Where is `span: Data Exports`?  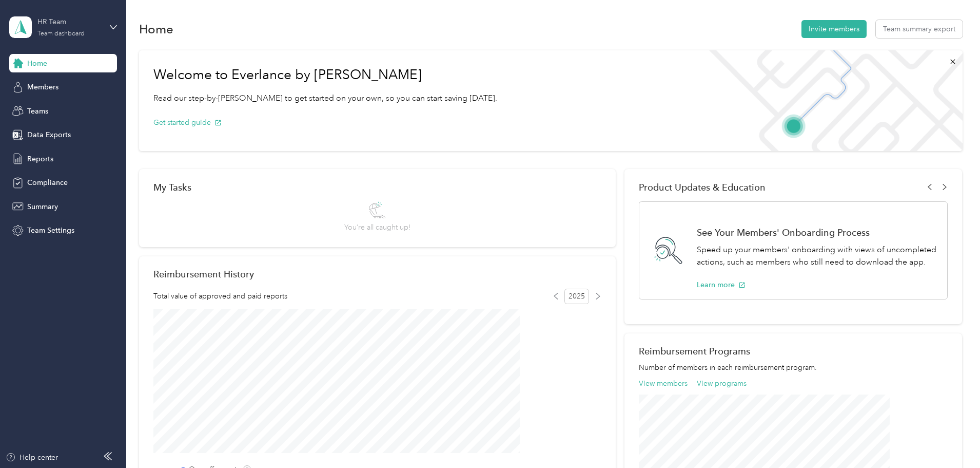 span: Data Exports is located at coordinates (48, 135).